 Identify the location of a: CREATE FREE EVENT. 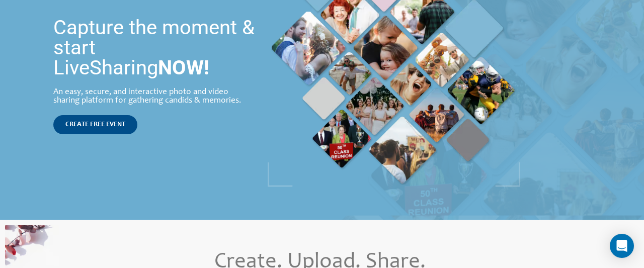
(95, 125).